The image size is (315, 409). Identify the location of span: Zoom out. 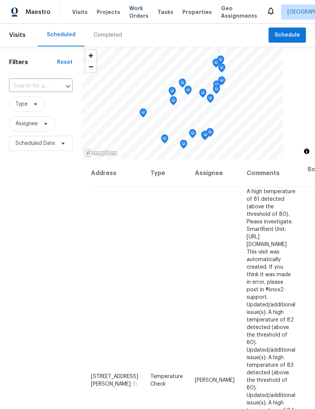
(91, 67).